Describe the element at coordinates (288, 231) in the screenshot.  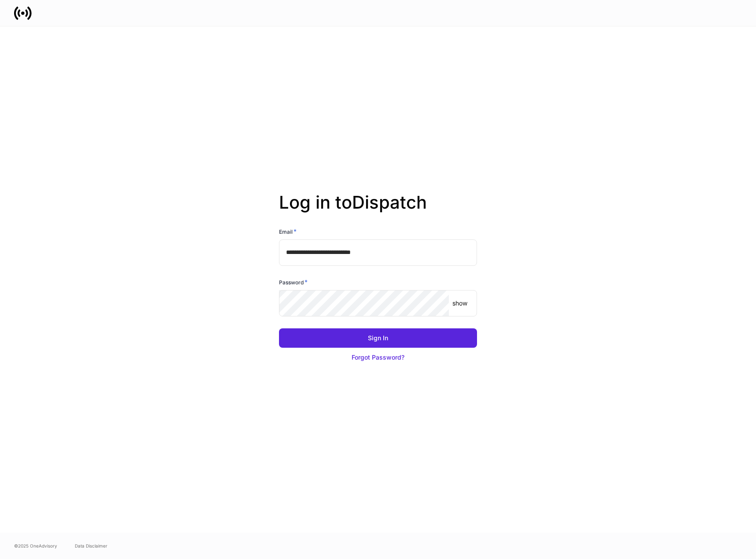
I see `h6: Email` at that location.